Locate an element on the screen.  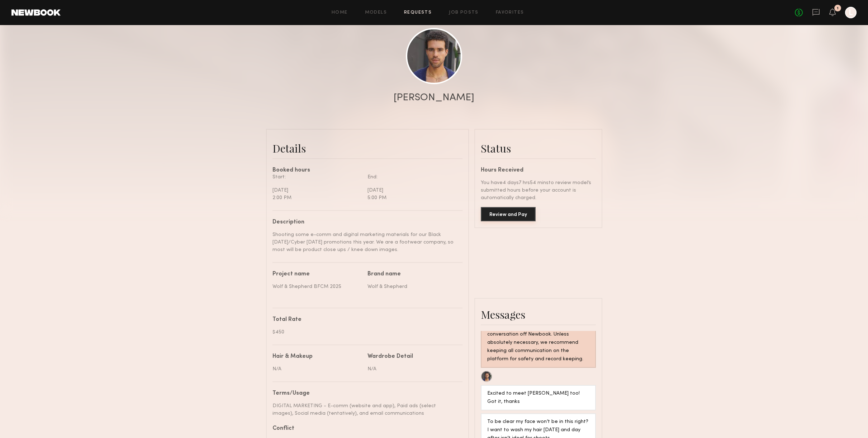
div: You have 4 days 7 hrs 54 mins to review model’s submitted hours before your account is automatica... is located at coordinates (538, 190).